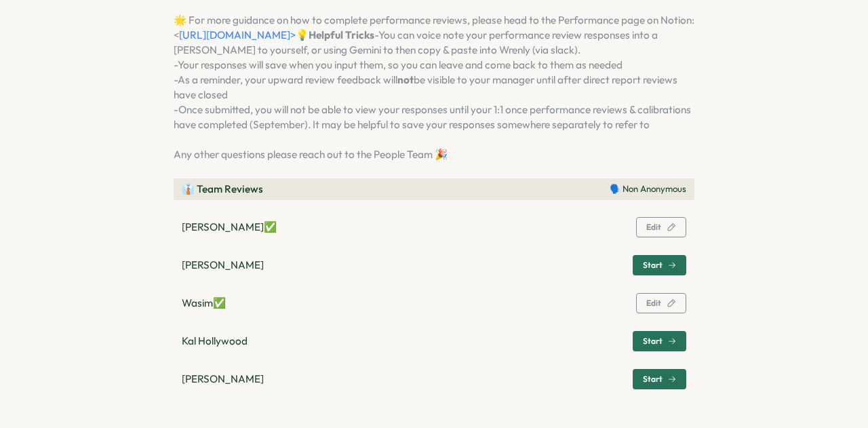 This screenshot has width=868, height=428. What do you see at coordinates (215, 341) in the screenshot?
I see `p: Kal Hollywood` at bounding box center [215, 341].